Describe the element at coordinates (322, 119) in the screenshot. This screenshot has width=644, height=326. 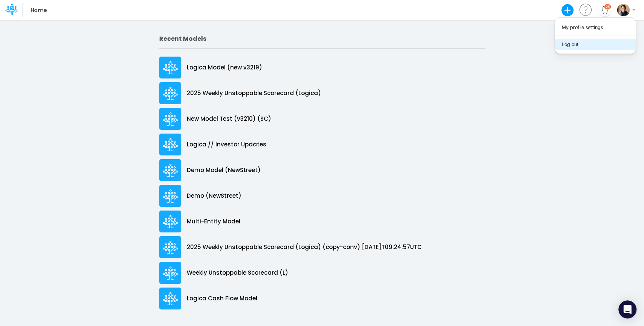
I see `a: New Model Test (v3210) (SC)` at that location.